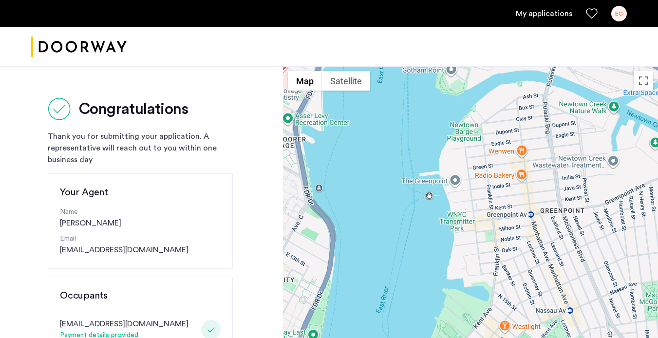 Image resolution: width=658 pixels, height=338 pixels. I want to click on a: Favorites, so click(592, 14).